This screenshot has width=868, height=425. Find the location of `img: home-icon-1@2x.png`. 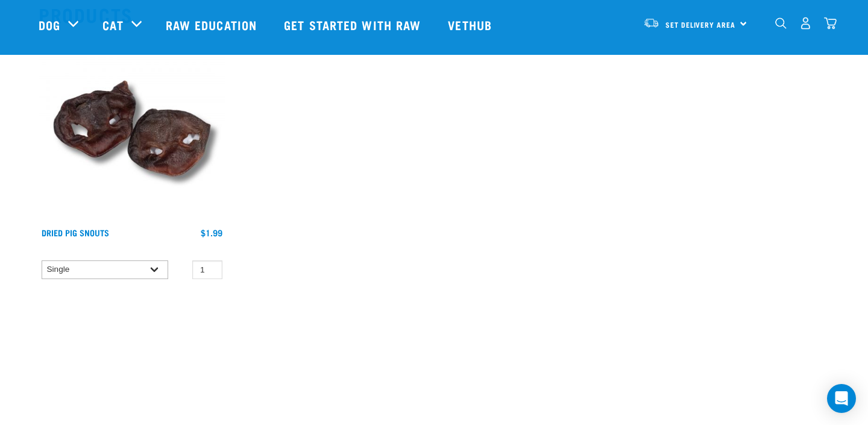

img: home-icon-1@2x.png is located at coordinates (780, 23).